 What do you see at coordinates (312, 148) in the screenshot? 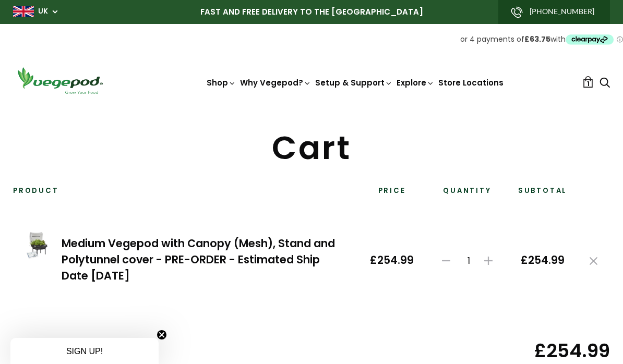
I see `h1: Cart` at bounding box center [312, 148].